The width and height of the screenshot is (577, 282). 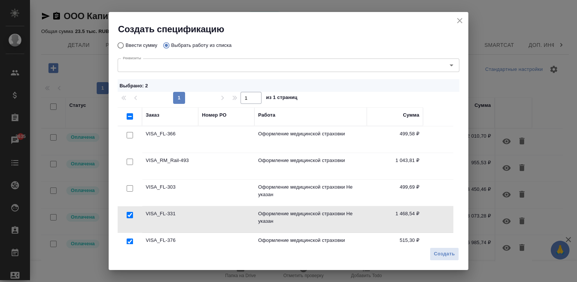 What do you see at coordinates (452, 65) in the screenshot?
I see `button: Open` at bounding box center [452, 65].